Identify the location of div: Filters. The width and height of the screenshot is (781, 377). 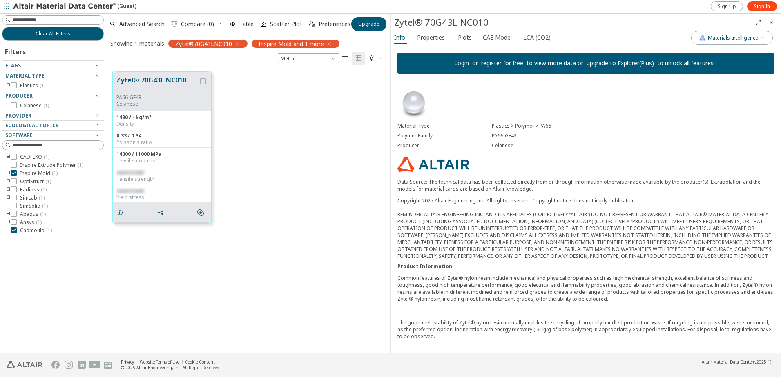
(16, 51).